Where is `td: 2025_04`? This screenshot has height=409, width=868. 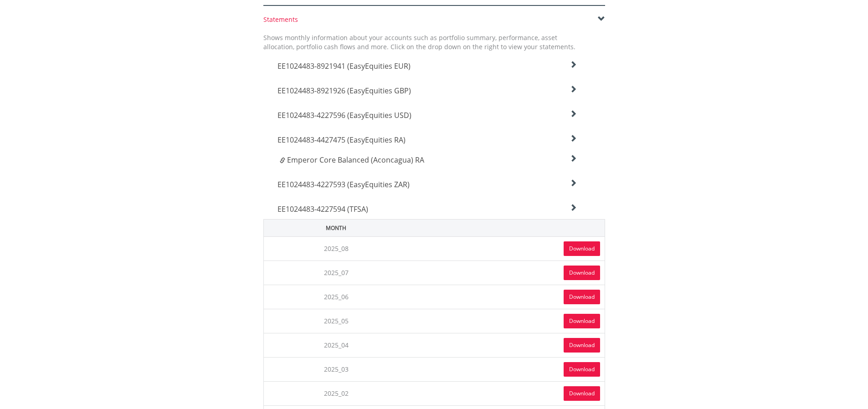
td: 2025_04 is located at coordinates (336, 345).